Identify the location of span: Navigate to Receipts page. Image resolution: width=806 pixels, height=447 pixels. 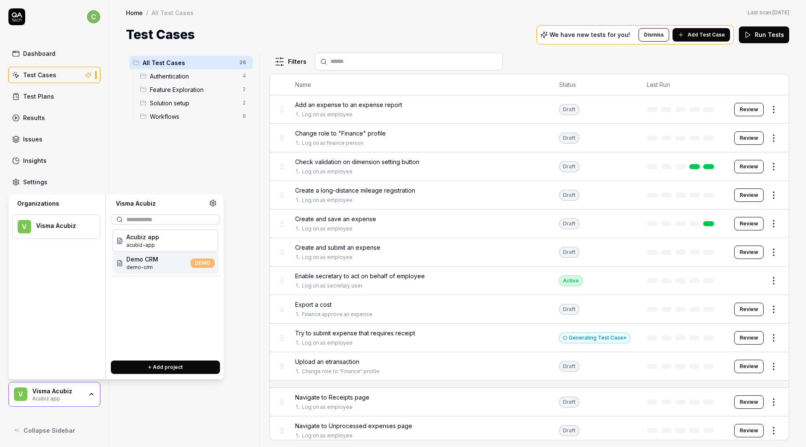
(332, 397).